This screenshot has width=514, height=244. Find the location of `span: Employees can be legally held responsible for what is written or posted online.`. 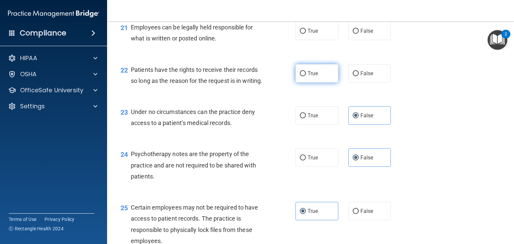

span: Employees can be legally held responsible for what is written or posted online. is located at coordinates (192, 33).